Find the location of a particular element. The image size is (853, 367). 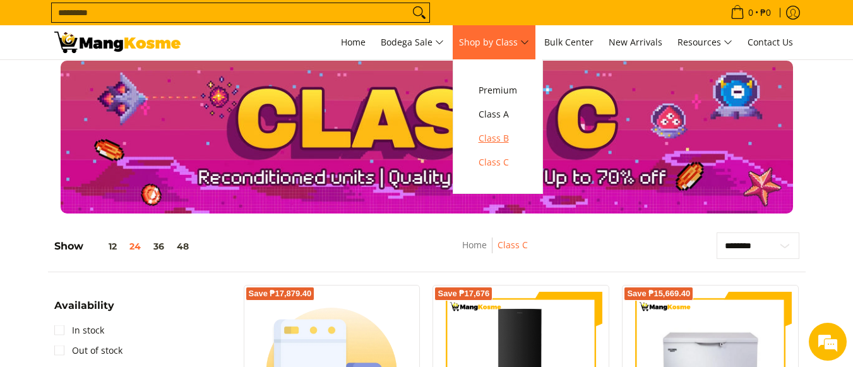

a: Contact Us is located at coordinates (770, 42).